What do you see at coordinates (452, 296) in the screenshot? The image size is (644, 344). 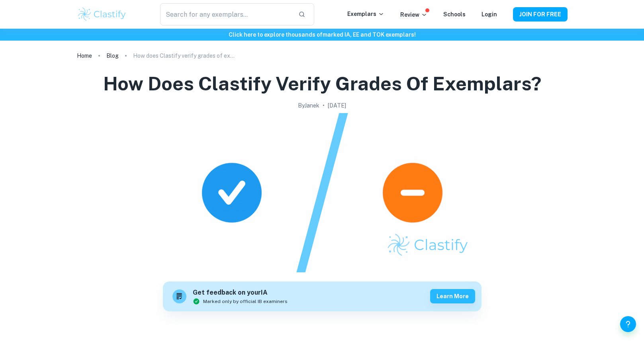 I see `button: Learn more` at bounding box center [452, 296].